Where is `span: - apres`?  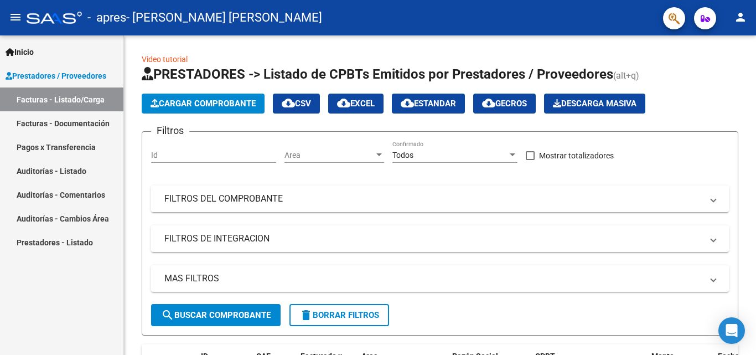 span: - apres is located at coordinates (107, 18).